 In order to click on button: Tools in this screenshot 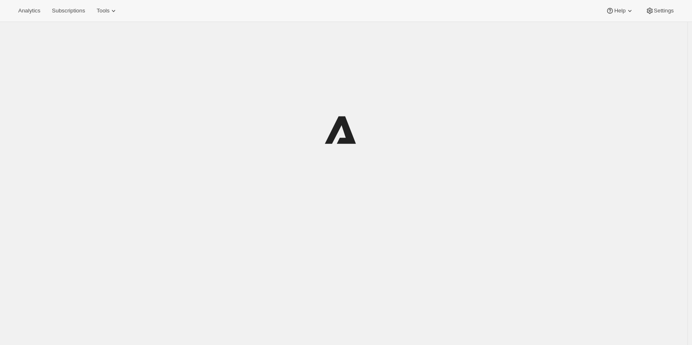, I will do `click(107, 11)`.